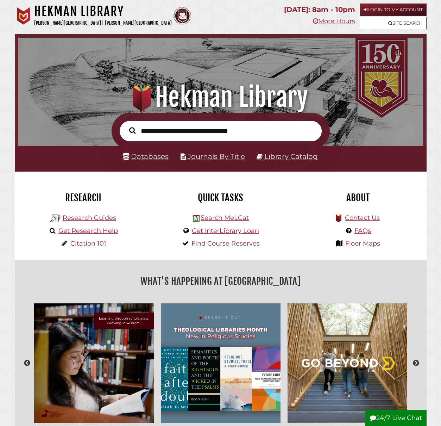 Image resolution: width=441 pixels, height=426 pixels. I want to click on a: Citation 101, so click(88, 243).